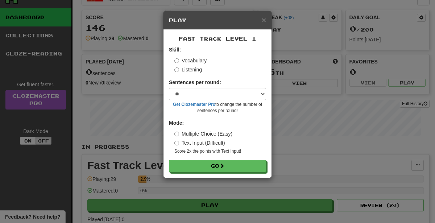  I want to click on label: Sentences per round:, so click(195, 82).